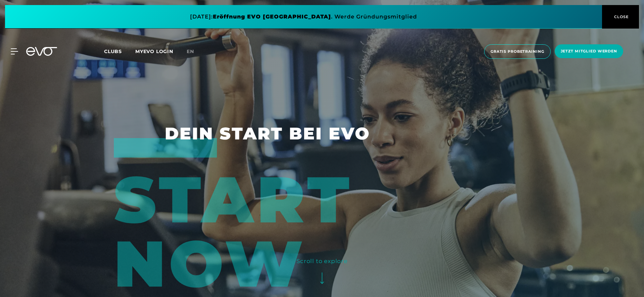 Image resolution: width=644 pixels, height=297 pixels. I want to click on div: Scroll to explore, so click(322, 261).